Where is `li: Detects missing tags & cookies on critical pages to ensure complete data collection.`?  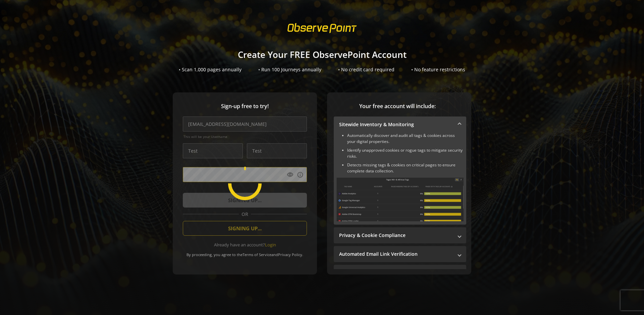
li: Detects missing tags & cookies on critical pages to ensure complete data collection. is located at coordinates (406, 169).